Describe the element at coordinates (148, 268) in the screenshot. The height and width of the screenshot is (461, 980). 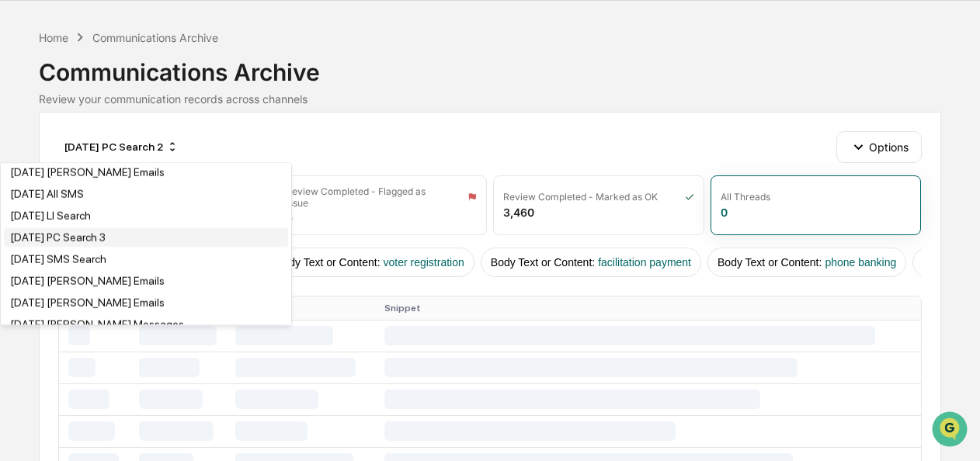
I see `a: Powered byPylon` at that location.